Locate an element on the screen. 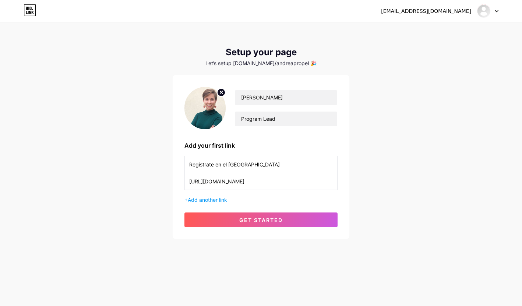  div: Add your first link is located at coordinates (261, 145).